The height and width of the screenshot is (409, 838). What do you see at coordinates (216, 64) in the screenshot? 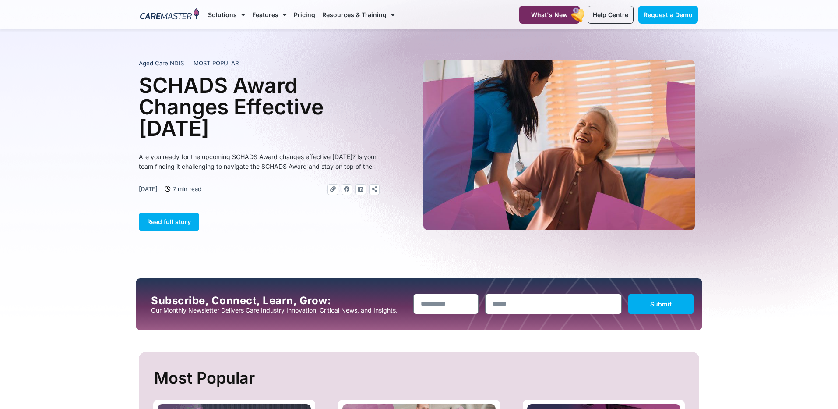
I see `span: MOST POPULAR` at bounding box center [216, 64].